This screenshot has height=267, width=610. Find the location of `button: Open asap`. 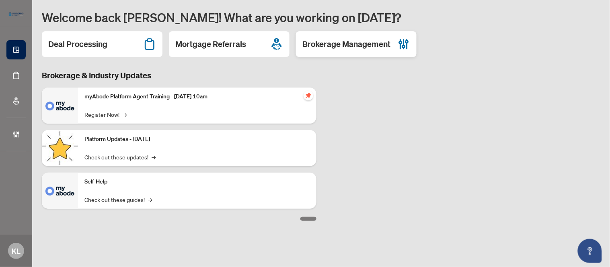

button: Open asap is located at coordinates (590, 251).